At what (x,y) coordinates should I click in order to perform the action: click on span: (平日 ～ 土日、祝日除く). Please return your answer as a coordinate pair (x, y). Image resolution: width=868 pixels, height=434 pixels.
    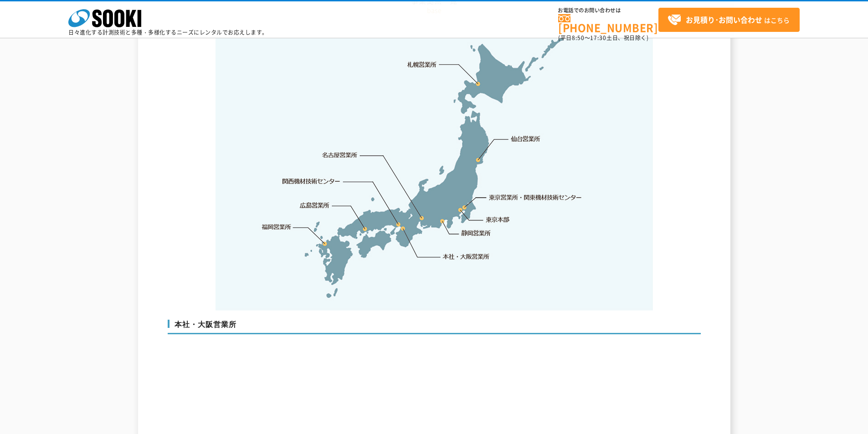
    Looking at the image, I should click on (603, 37).